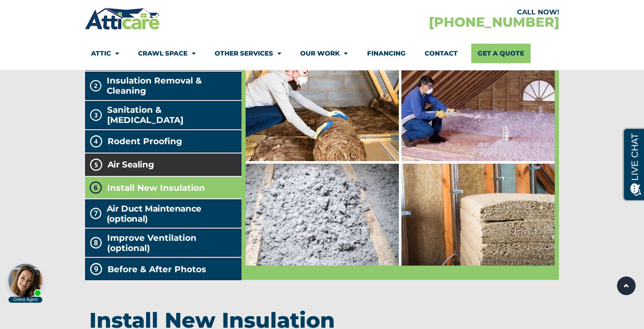 This screenshot has width=644, height=329. Describe the element at coordinates (322, 54) in the screenshot. I see `nav: Menu` at that location.